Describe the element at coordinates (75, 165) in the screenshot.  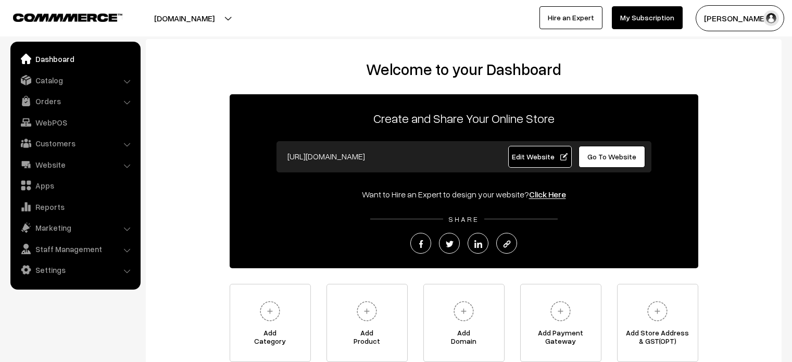
I see `a: Website` at that location.